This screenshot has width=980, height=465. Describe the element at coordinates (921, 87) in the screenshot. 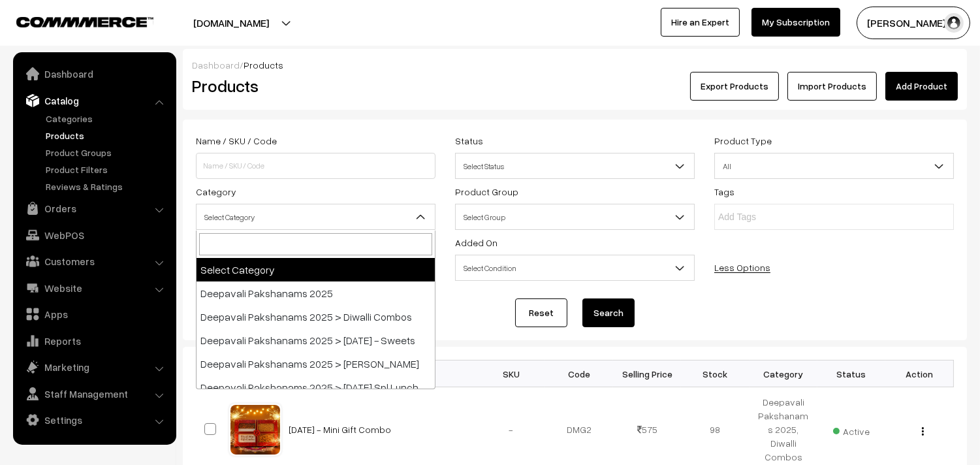

I see `a: Add Product` at that location.